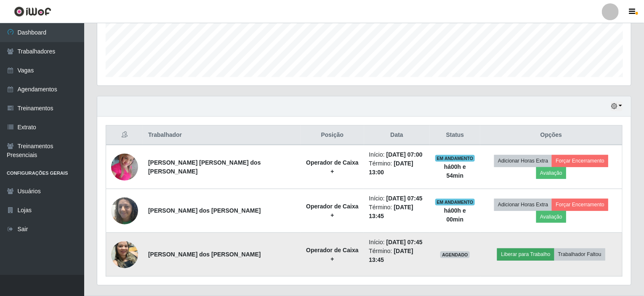  What do you see at coordinates (455, 135) in the screenshot?
I see `th: Status` at bounding box center [455, 135].